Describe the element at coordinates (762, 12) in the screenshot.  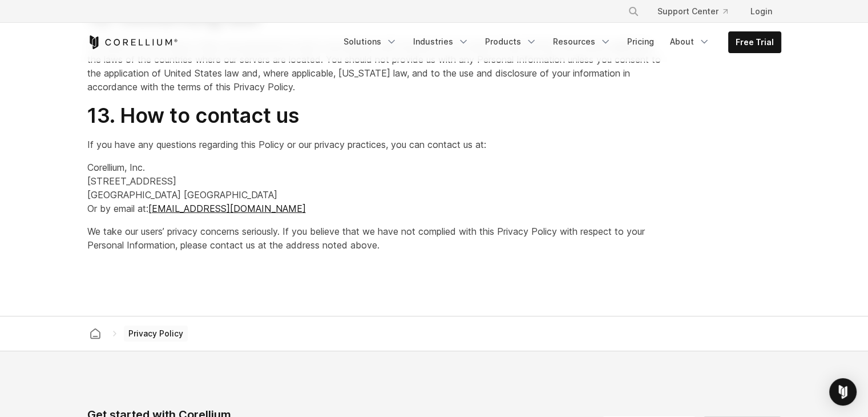
I see `a: Login` at that location.